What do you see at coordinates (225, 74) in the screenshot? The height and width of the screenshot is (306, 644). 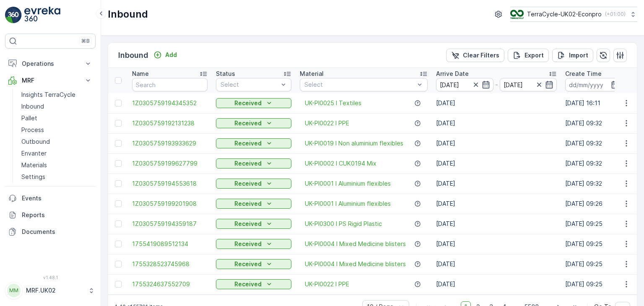 I see `p: Status` at bounding box center [225, 74].